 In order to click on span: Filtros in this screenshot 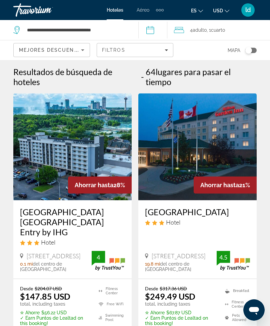, I will do `click(114, 50)`.